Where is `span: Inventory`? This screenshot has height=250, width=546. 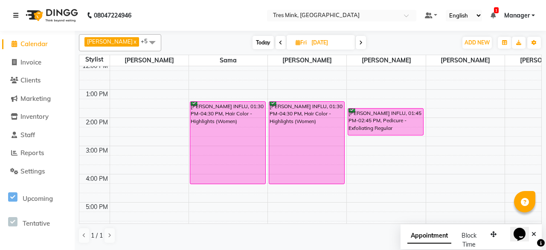
span: Inventory is located at coordinates (35, 116).